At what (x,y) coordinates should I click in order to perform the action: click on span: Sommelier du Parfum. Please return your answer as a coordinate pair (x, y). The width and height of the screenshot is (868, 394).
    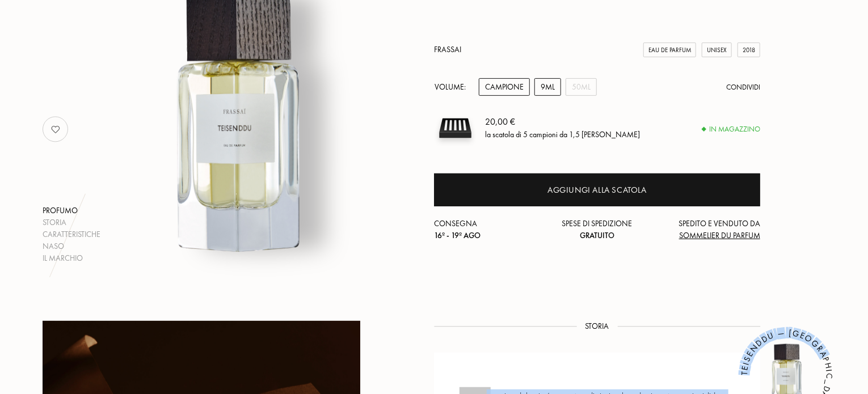
    Looking at the image, I should click on (720, 235).